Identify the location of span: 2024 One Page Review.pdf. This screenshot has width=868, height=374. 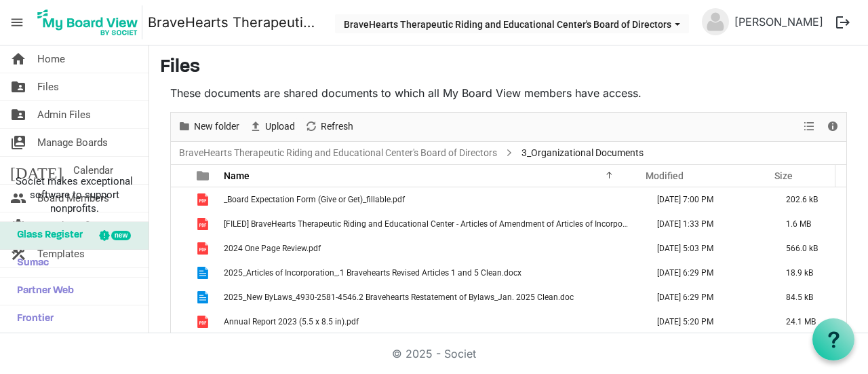
(272, 248).